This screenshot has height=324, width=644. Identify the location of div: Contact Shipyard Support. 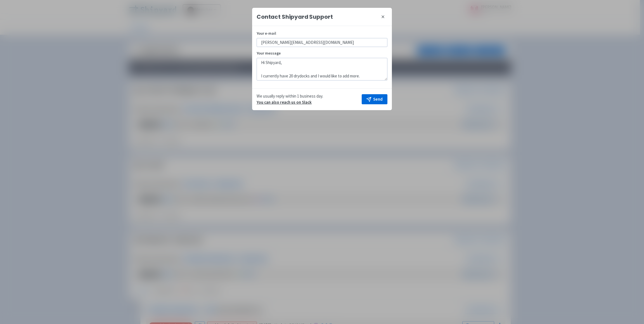
(294, 17).